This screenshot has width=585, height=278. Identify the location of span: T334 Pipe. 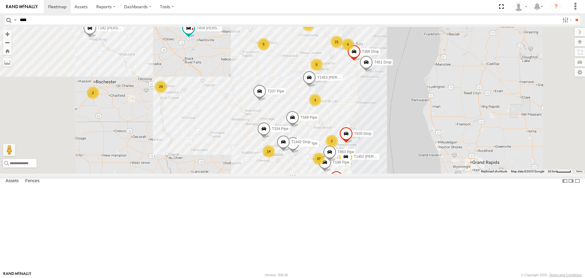
(280, 129).